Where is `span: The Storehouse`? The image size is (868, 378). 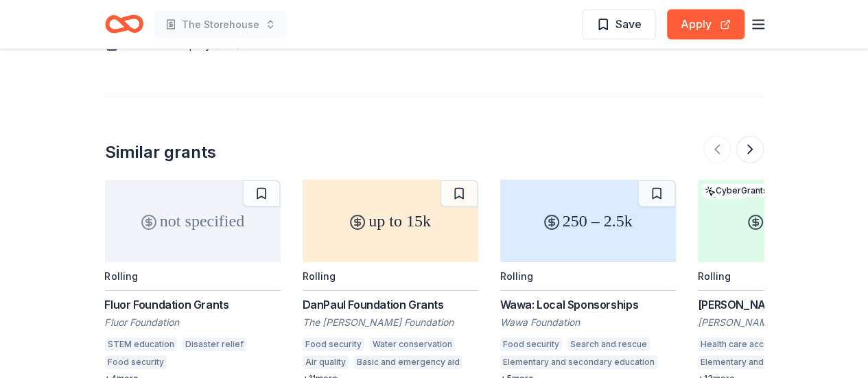
span: The Storehouse is located at coordinates (221, 24).